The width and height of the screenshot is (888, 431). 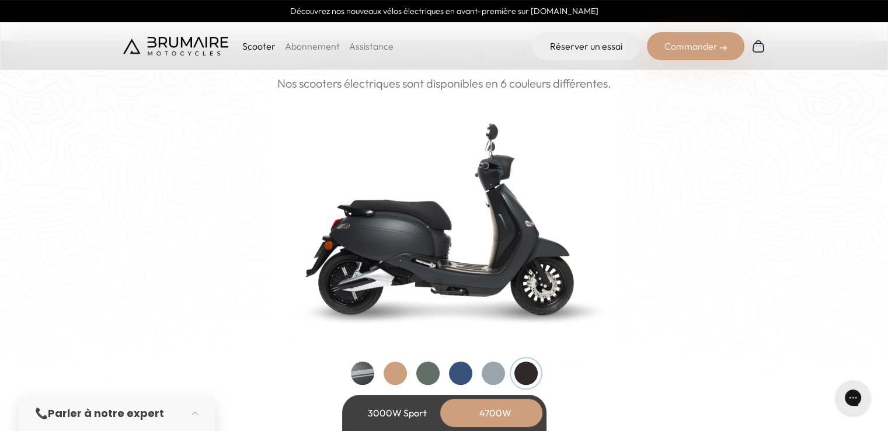 What do you see at coordinates (259, 46) in the screenshot?
I see `p: Scooter` at bounding box center [259, 46].